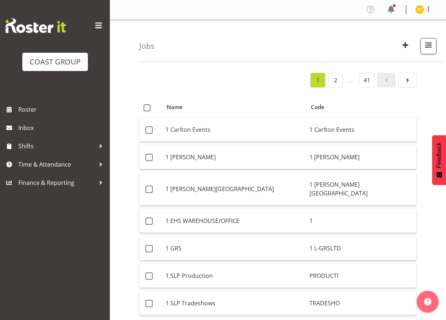 The width and height of the screenshot is (446, 320). What do you see at coordinates (362, 303) in the screenshot?
I see `td: TRADESHO` at bounding box center [362, 303].